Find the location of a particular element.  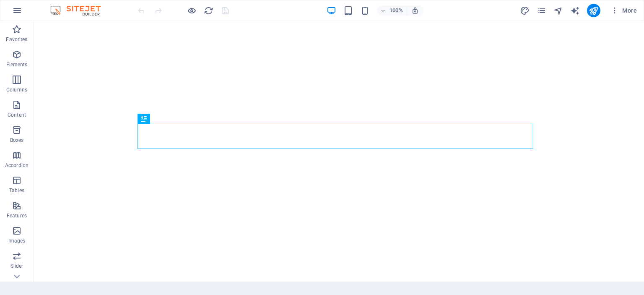

i: AI Writer is located at coordinates (575, 10).